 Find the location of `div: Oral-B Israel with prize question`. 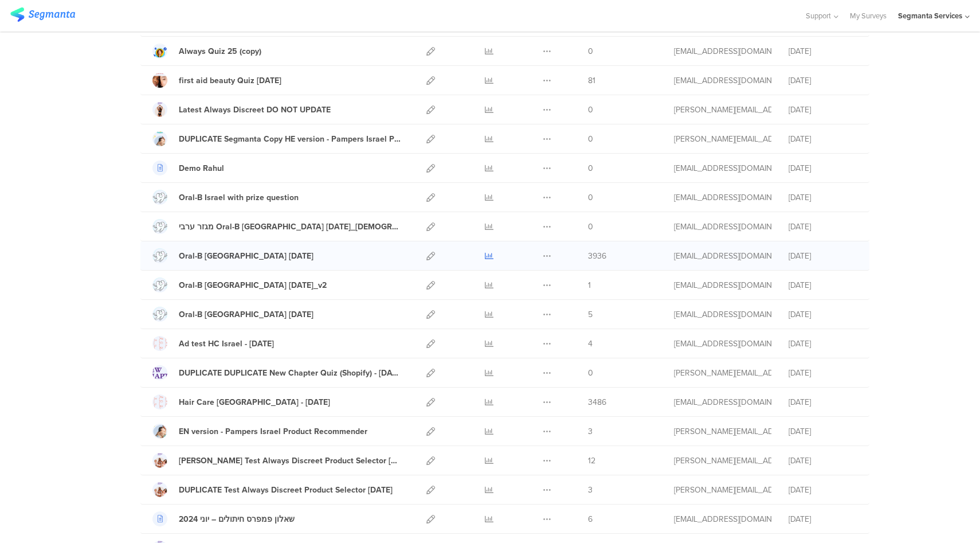

div: Oral-B Israel with prize question is located at coordinates (238, 197).